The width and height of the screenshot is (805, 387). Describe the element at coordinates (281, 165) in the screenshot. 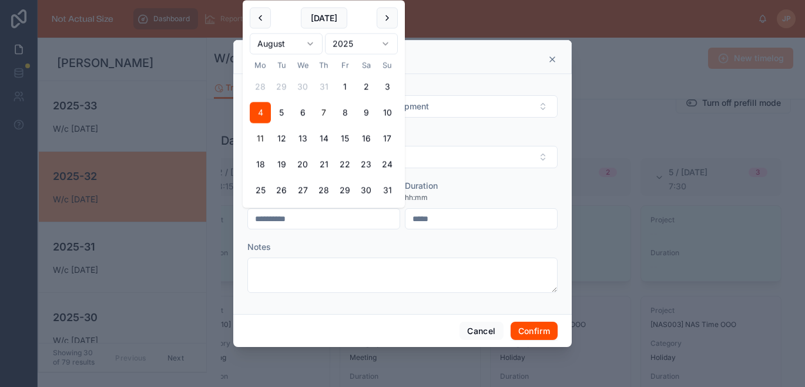

I see `button: Tuesday, 19 August 2025` at that location.